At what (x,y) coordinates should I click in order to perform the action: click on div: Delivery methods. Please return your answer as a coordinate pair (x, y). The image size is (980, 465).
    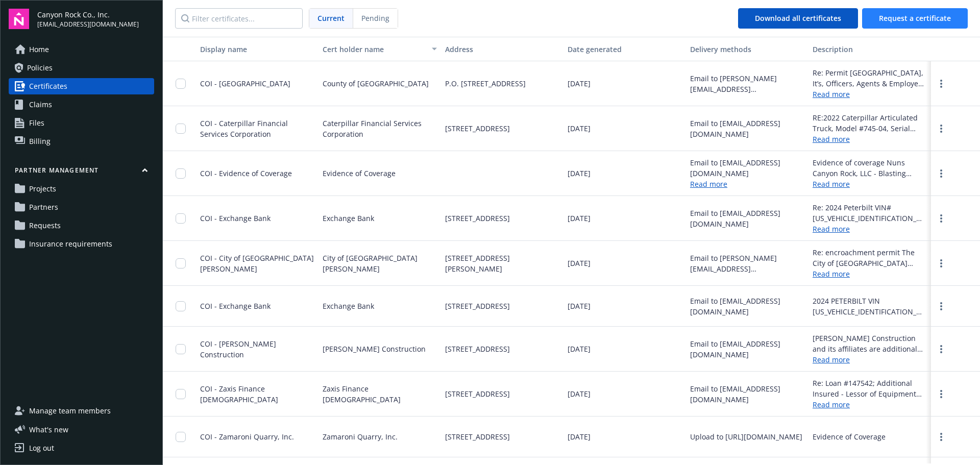
    Looking at the image, I should click on (747, 48).